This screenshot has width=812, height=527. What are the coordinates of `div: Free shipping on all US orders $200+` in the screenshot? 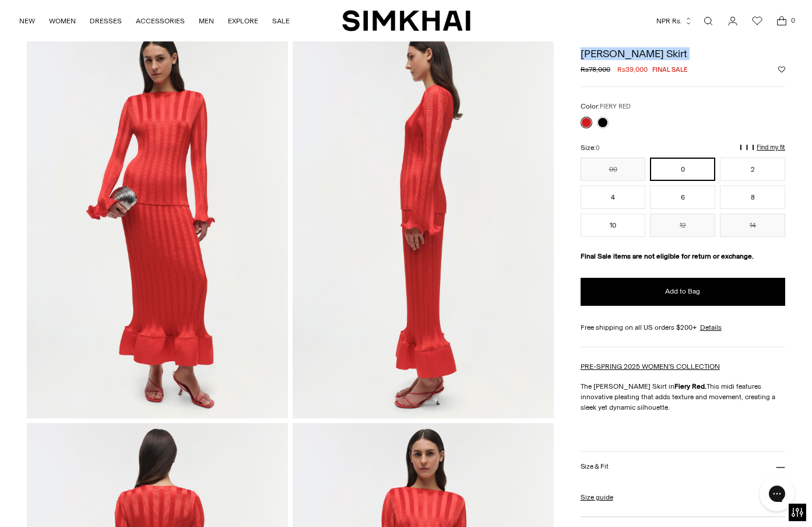 It's located at (683, 328).